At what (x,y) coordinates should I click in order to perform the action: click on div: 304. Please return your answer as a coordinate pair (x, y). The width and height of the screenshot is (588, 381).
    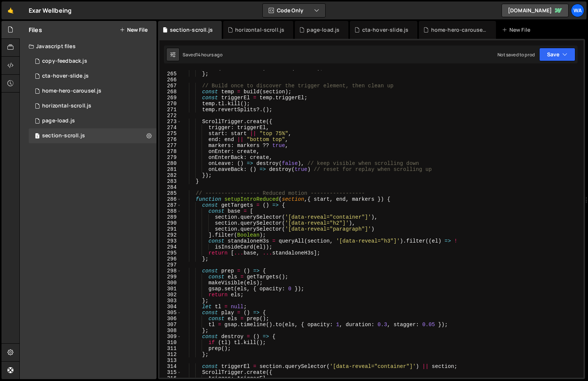
    Looking at the image, I should click on (170, 307).